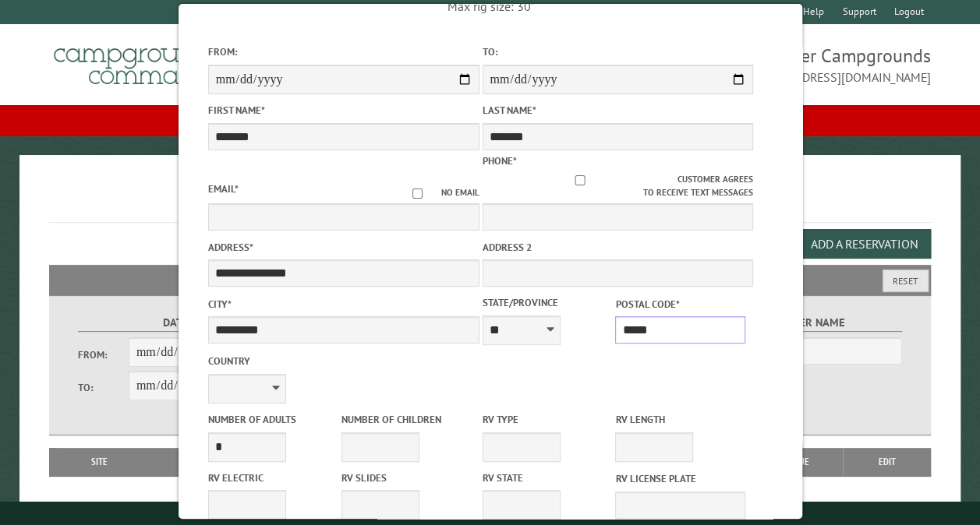 This screenshot has height=525, width=980. I want to click on label: Customer agrees to receive text messages, so click(618, 186).